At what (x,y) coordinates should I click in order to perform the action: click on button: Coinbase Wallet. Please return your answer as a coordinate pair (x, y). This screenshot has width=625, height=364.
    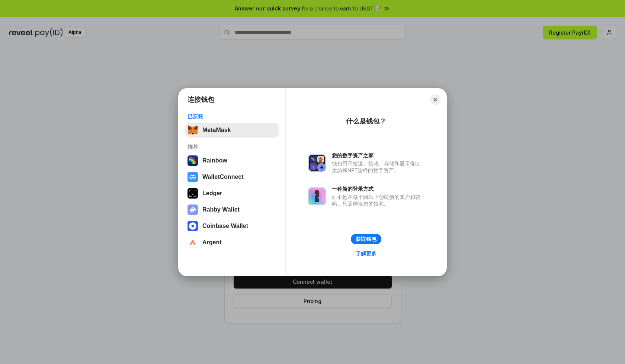
    Looking at the image, I should click on (232, 226).